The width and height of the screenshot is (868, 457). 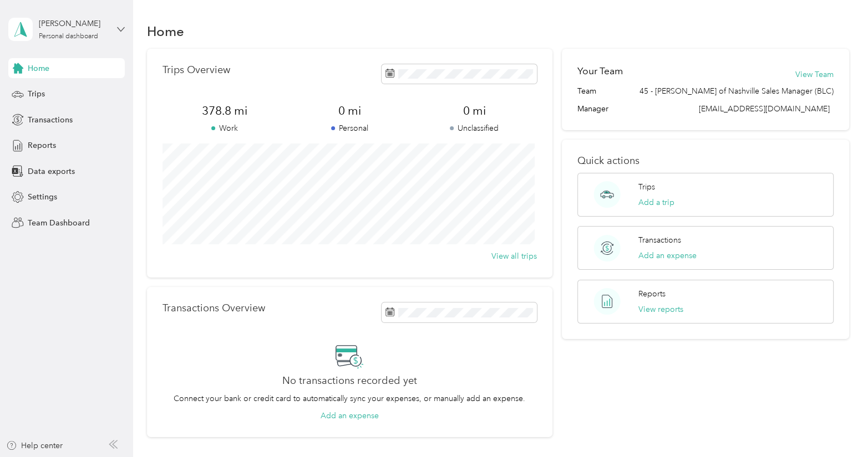 What do you see at coordinates (587, 91) in the screenshot?
I see `span: Team` at bounding box center [587, 91].